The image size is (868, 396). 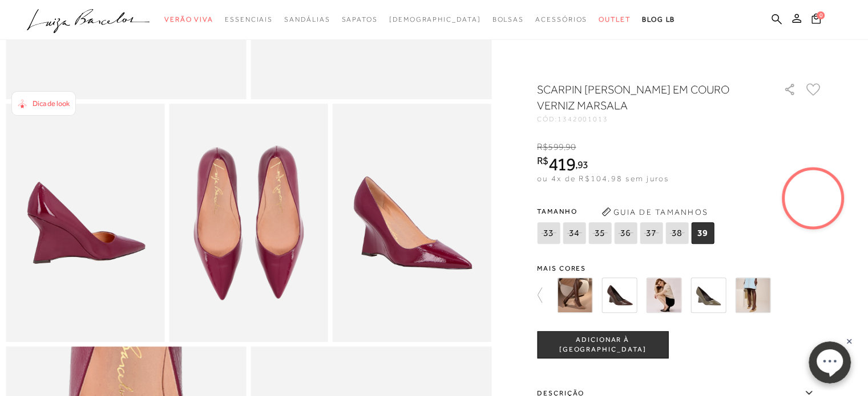 What do you see at coordinates (359, 19) in the screenshot?
I see `span: Sapatos` at bounding box center [359, 19].